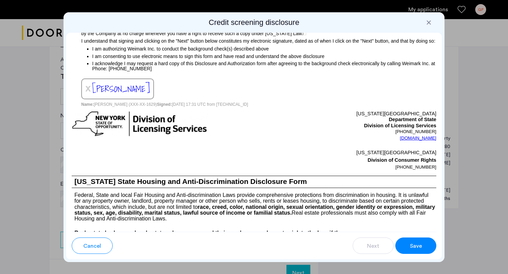 Image resolution: width=508 pixels, height=274 pixels. Describe the element at coordinates (254, 40) in the screenshot. I see `p: I understand that signing and clicking on the "Next" button below constitutes my electronic signa...` at that location.